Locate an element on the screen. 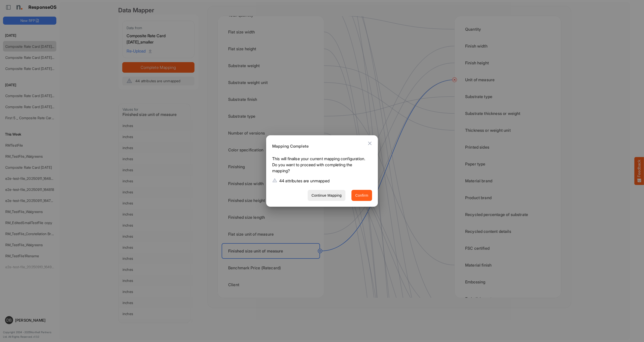  p: This will finalise your current mapping configuration. Do you want to proceed with completing the... is located at coordinates (320, 166).